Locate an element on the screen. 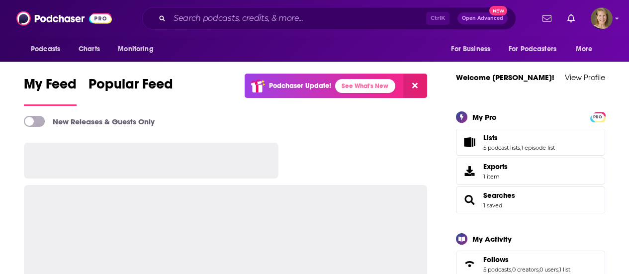  a: Popular Feed is located at coordinates (131, 90).